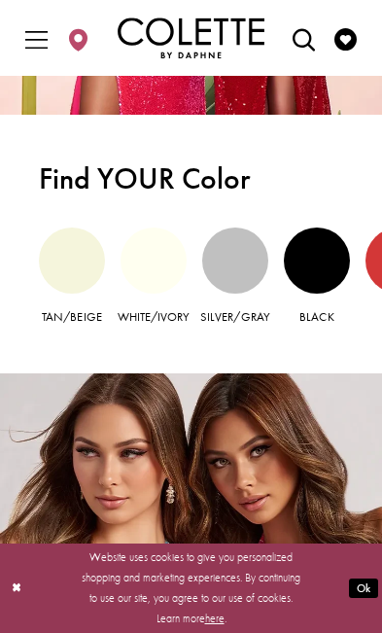  What do you see at coordinates (154, 317) in the screenshot?
I see `span: White/Ivory` at bounding box center [154, 317].